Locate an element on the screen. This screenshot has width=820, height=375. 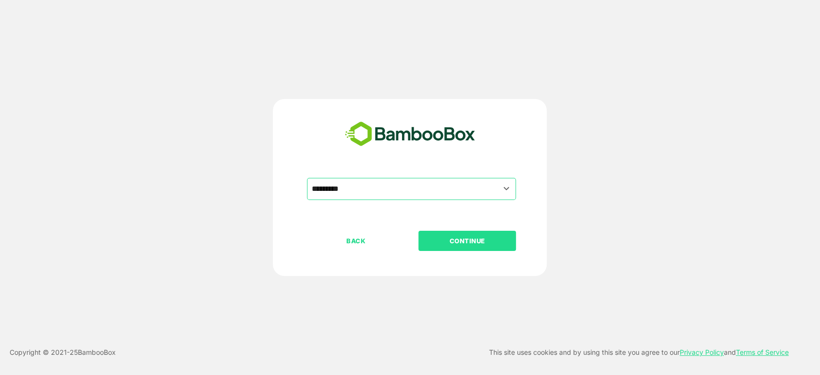
a: Privacy Policy is located at coordinates (702, 352).